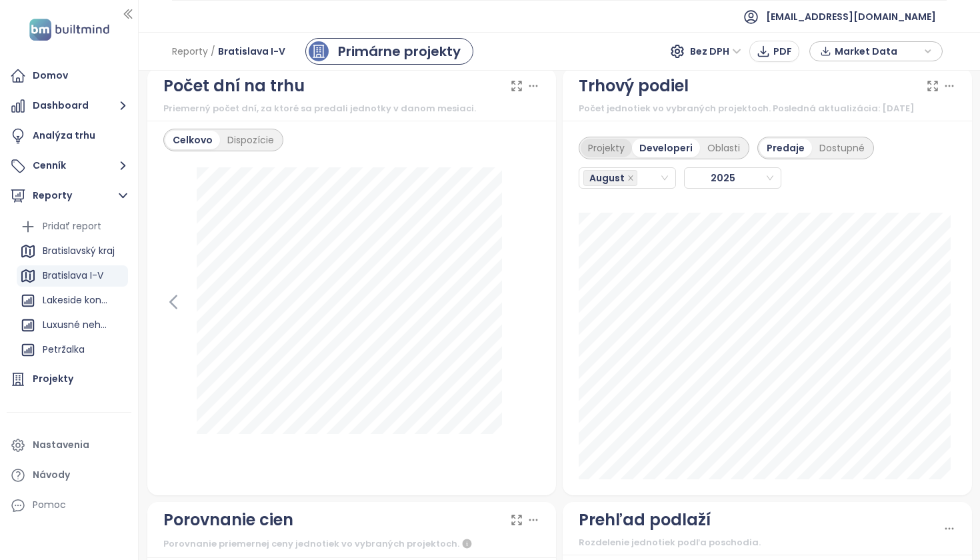  I want to click on div: Porovnanie cien, so click(228, 520).